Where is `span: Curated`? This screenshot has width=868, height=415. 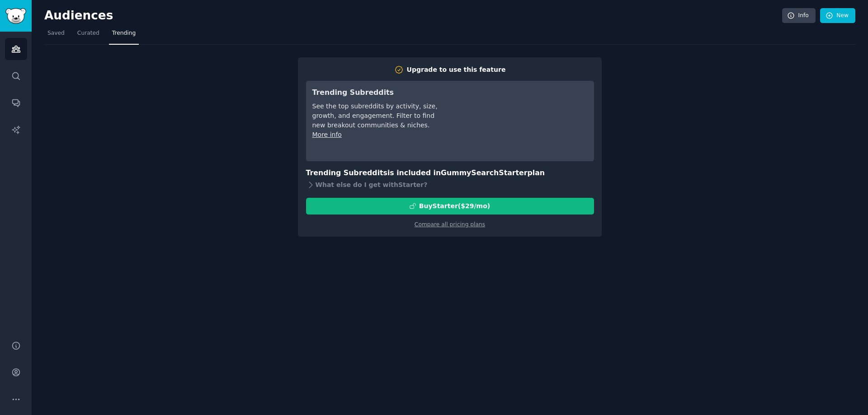 span: Curated is located at coordinates (88, 33).